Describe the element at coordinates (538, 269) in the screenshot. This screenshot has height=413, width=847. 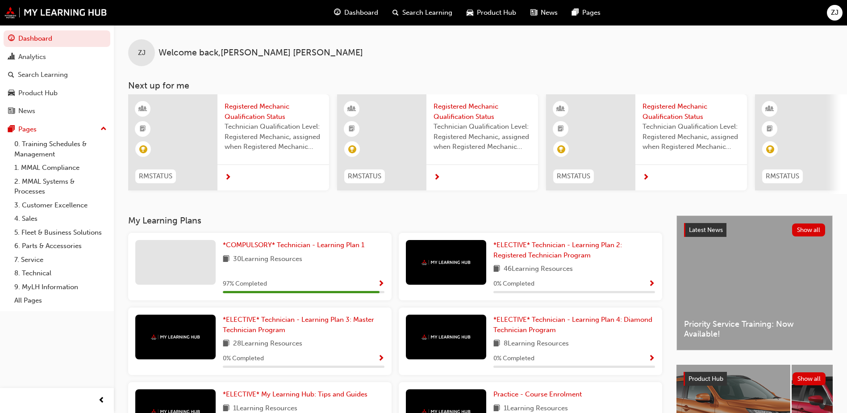
I see `span: 46 Learning Resources` at that location.